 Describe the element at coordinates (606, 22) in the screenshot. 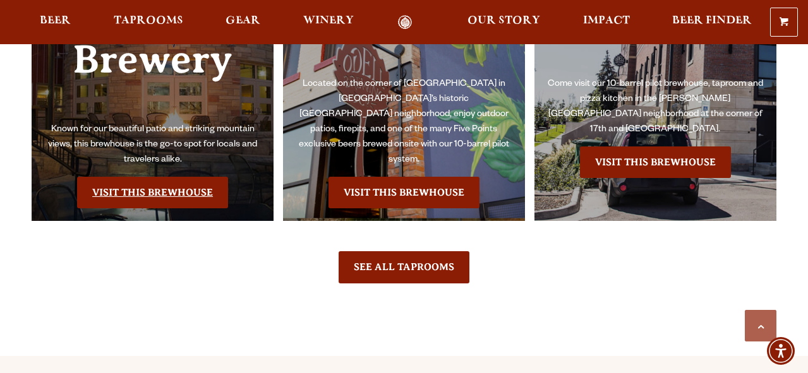

I see `a: Impact` at that location.